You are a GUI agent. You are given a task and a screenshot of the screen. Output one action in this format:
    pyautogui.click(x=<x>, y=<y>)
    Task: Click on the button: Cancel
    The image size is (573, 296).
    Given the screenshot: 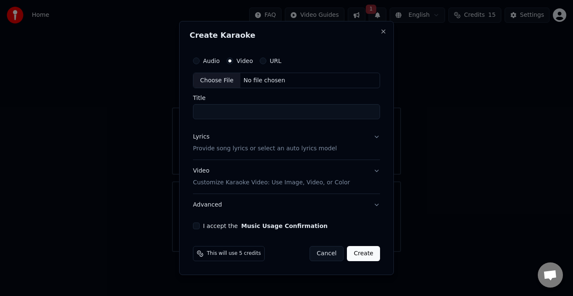 What is the action you would take?
    pyautogui.click(x=326, y=253)
    